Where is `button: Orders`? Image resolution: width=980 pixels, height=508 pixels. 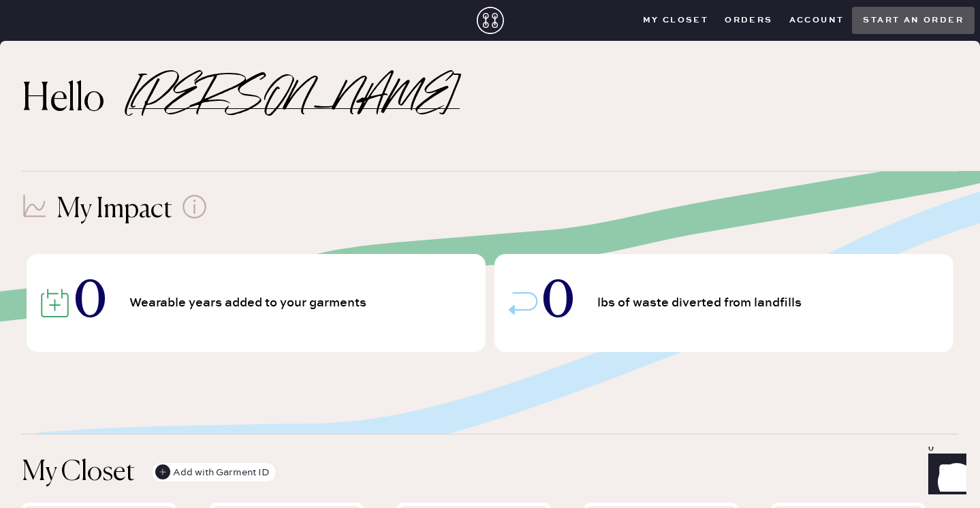 button: Orders is located at coordinates (748, 20).